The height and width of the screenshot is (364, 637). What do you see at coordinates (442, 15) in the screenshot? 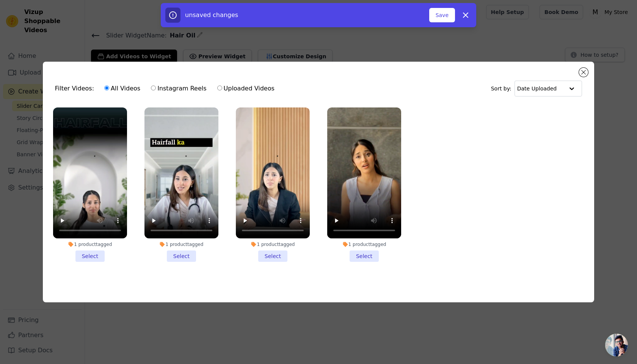
I see `button: Save` at bounding box center [442, 15].